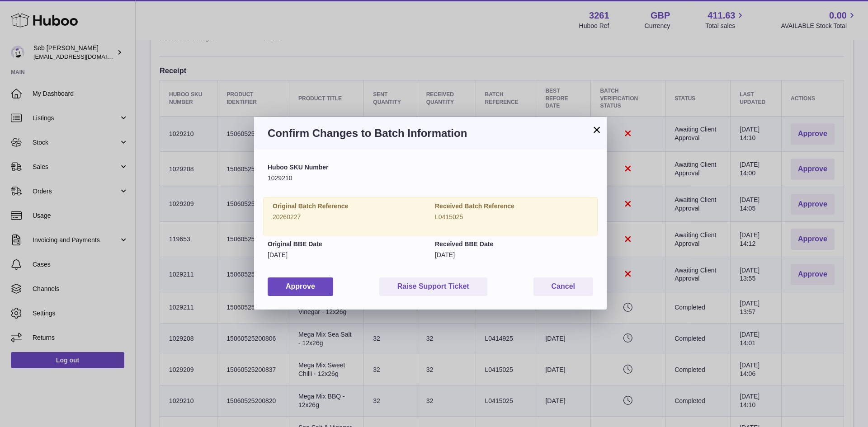 This screenshot has width=868, height=427. Describe the element at coordinates (511, 217) in the screenshot. I see `p: L0415025` at that location.